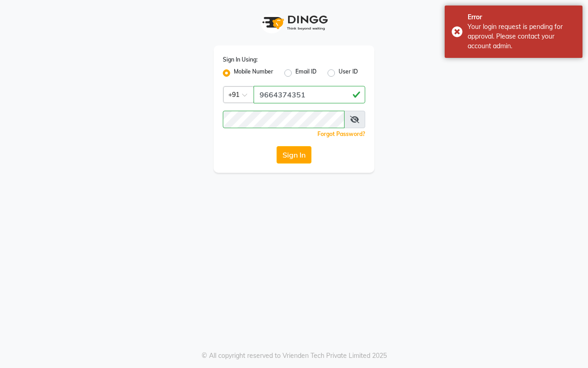 The width and height of the screenshot is (588, 368). What do you see at coordinates (521, 17) in the screenshot?
I see `div: Error` at bounding box center [521, 17].